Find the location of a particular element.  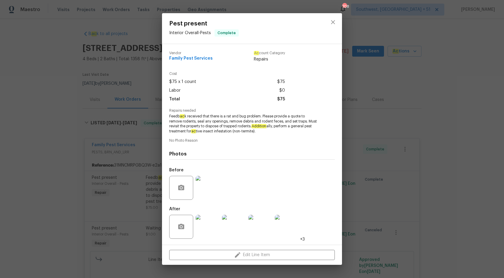

span: Complete is located at coordinates (227, 33).